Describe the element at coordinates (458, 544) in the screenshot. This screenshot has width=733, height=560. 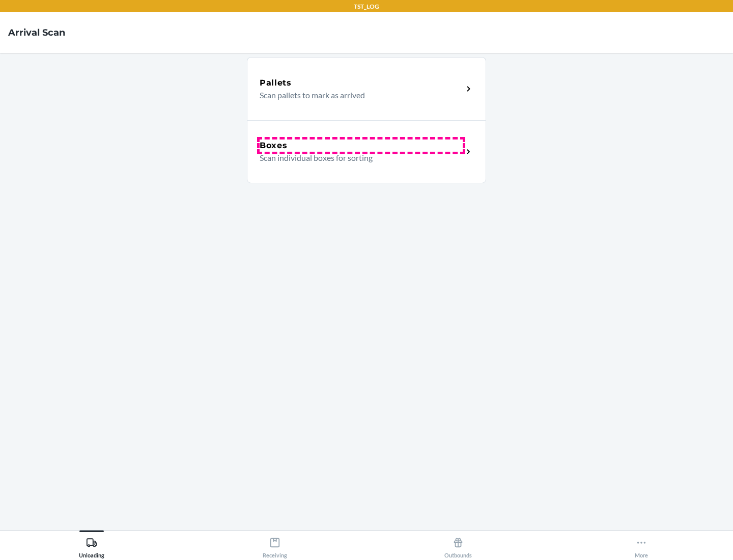
I see `button: Outbounds` at that location.